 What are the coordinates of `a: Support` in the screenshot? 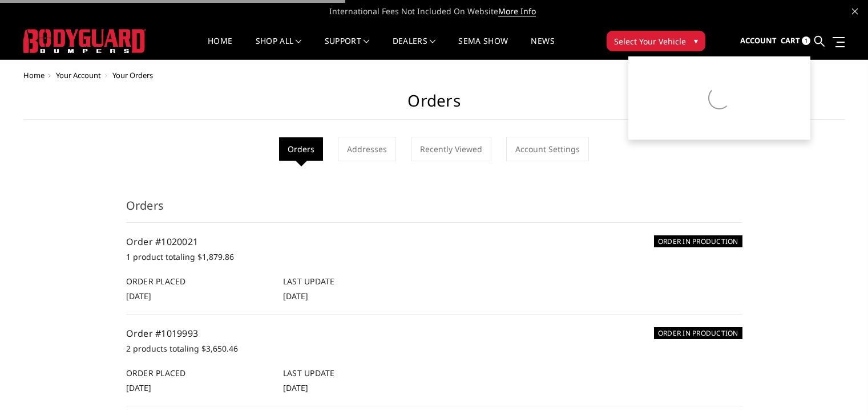 It's located at (347, 48).